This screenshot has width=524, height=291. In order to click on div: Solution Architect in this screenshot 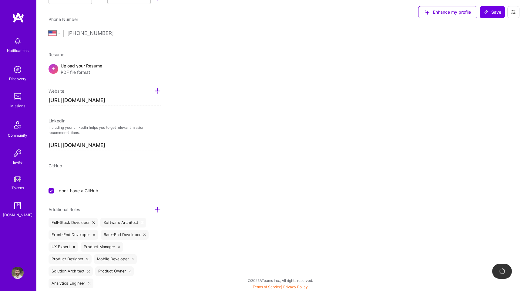, I will do `click(71, 271)`.